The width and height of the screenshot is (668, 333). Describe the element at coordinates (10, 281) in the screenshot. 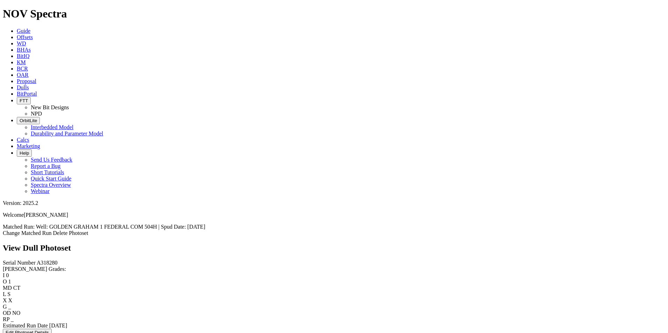

I see `span: 1` at that location.